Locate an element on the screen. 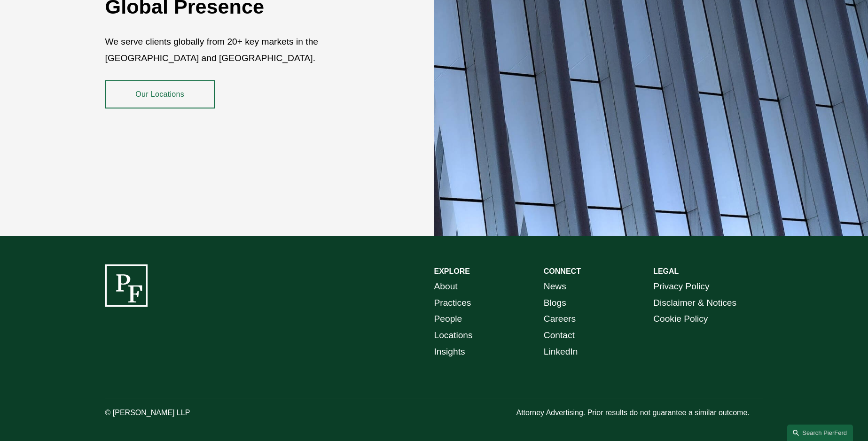 The width and height of the screenshot is (868, 441). strong: EXPLORE is located at coordinates (452, 271).